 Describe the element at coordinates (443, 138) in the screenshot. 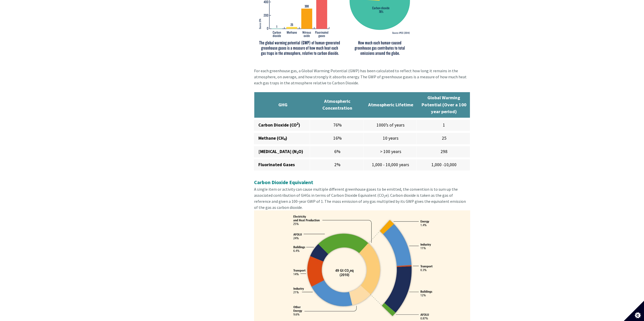

I see `td: 25` at that location.